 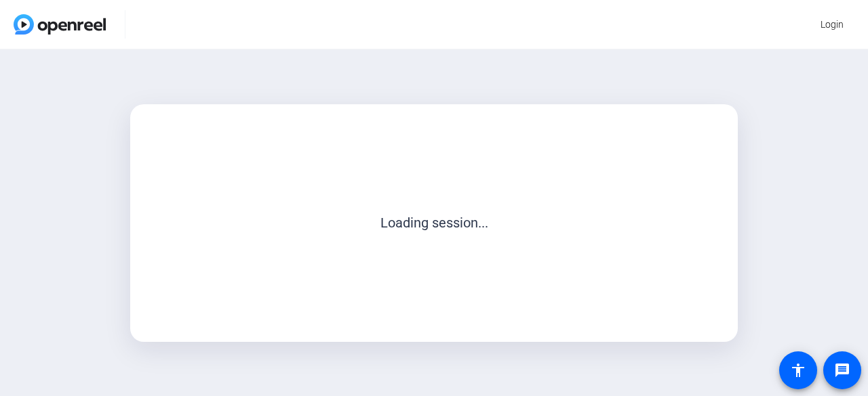 What do you see at coordinates (832, 24) in the screenshot?
I see `span: Login` at bounding box center [832, 24].